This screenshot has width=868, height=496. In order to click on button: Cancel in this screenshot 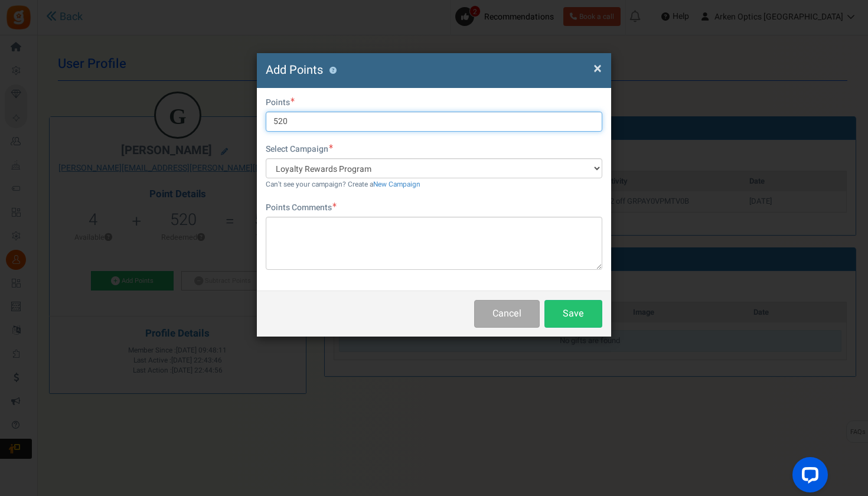, I will do `click(506, 314)`.